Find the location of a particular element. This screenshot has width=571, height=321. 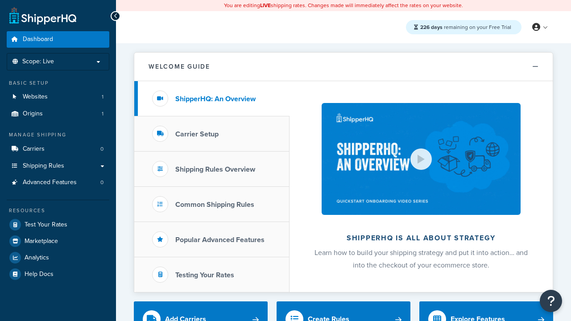

li: Websites is located at coordinates (58, 97).